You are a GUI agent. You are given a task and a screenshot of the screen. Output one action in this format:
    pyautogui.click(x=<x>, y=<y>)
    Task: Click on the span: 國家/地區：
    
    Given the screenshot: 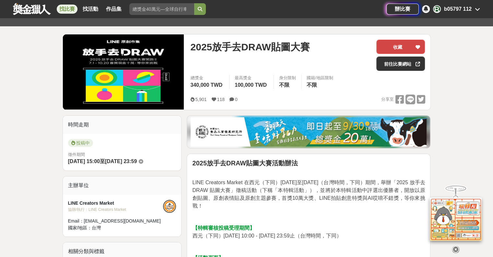 What is the action you would take?
    pyautogui.click(x=80, y=227)
    